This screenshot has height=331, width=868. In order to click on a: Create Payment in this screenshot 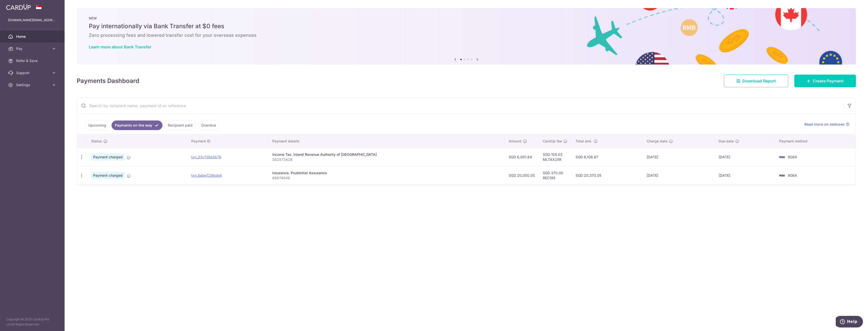, I will do `click(825, 81)`.